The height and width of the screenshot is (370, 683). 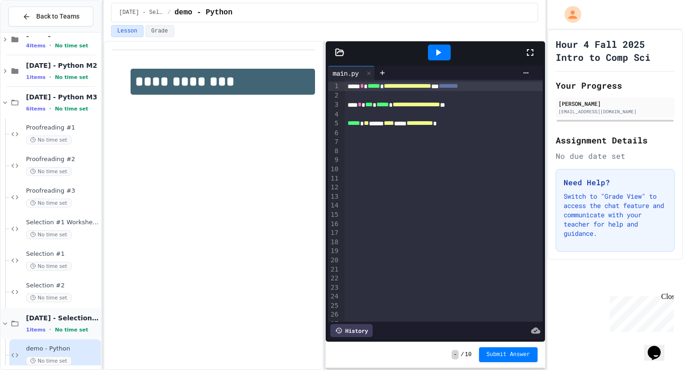 I want to click on div: Chat with us now!Close, so click(x=34, y=31).